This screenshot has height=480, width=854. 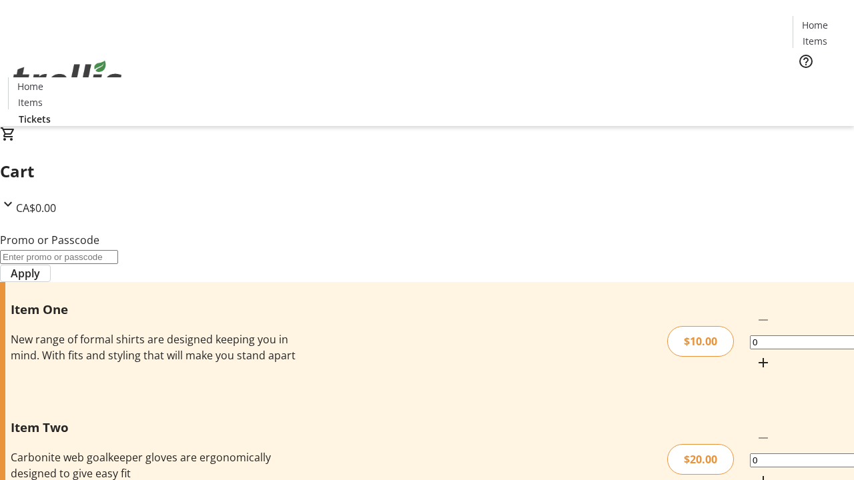 What do you see at coordinates (36, 208) in the screenshot?
I see `span: CA$0.00` at bounding box center [36, 208].